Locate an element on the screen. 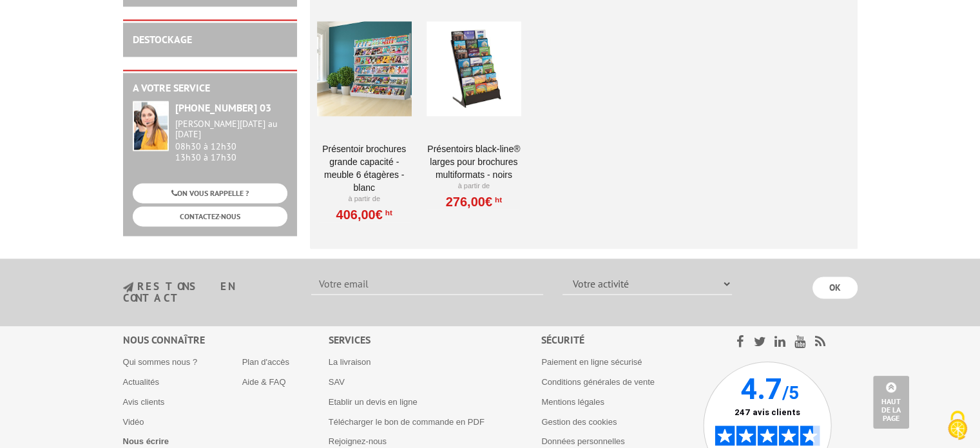 This screenshot has width=980, height=448. input: OK is located at coordinates (835, 287).